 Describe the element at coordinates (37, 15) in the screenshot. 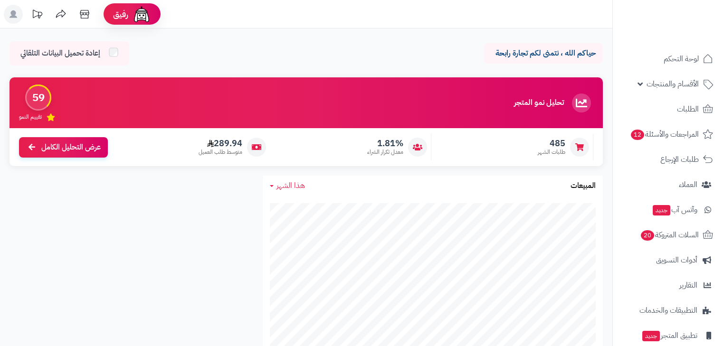

I see `a: تحديثات المنصة` at that location.